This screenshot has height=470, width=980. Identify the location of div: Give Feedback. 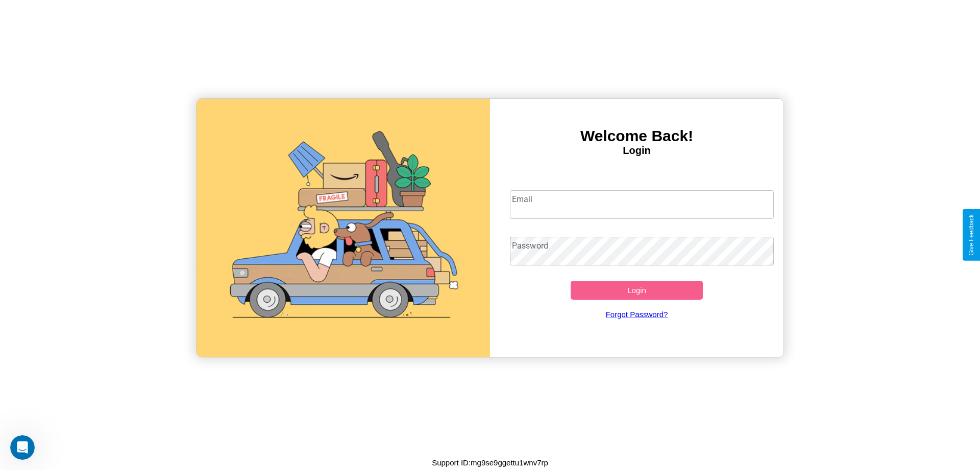
(971, 235).